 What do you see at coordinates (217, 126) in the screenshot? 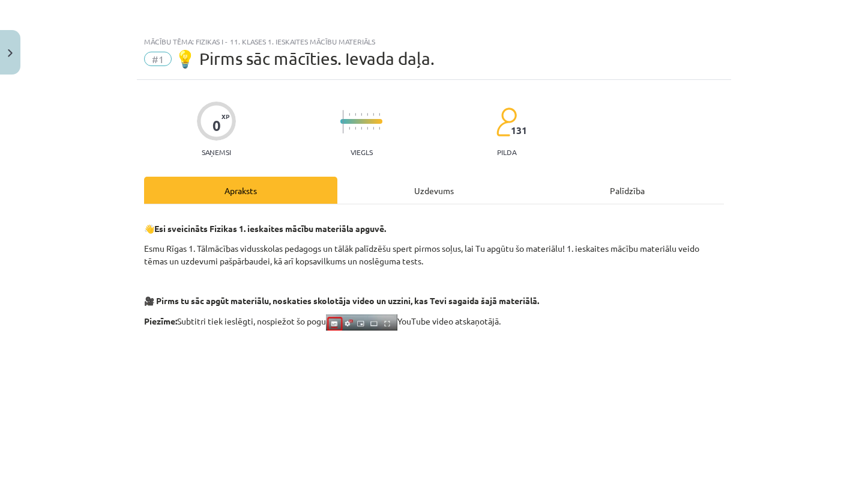
I see `div: 0` at bounding box center [217, 126].